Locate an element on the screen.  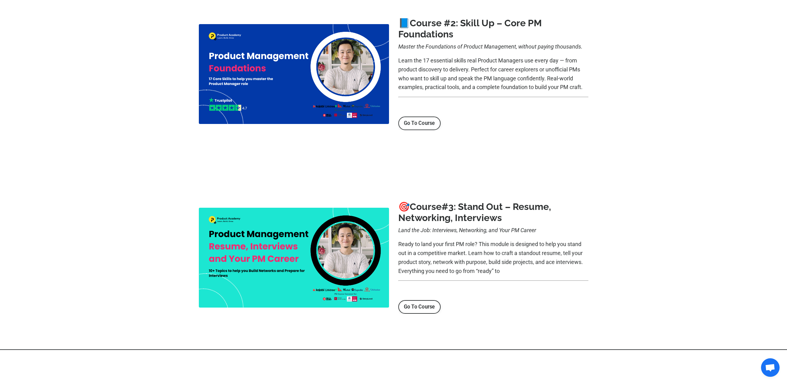
a: #3: Stand Out – Resume, Networking, Interviews is located at coordinates (475, 212).